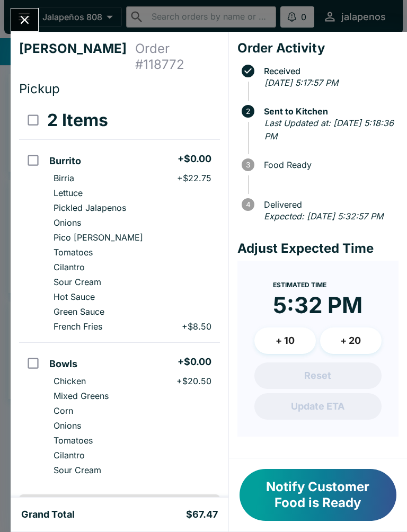 This screenshot has height=532, width=407. I want to click on p: + $20.50, so click(194, 381).